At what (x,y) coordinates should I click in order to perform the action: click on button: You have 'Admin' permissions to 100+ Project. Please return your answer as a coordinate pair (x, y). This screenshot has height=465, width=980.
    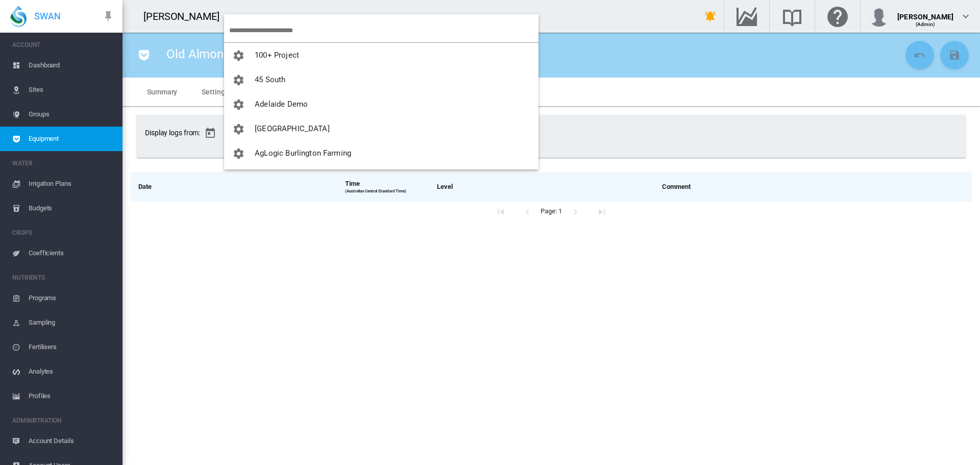
    Looking at the image, I should click on (381, 55).